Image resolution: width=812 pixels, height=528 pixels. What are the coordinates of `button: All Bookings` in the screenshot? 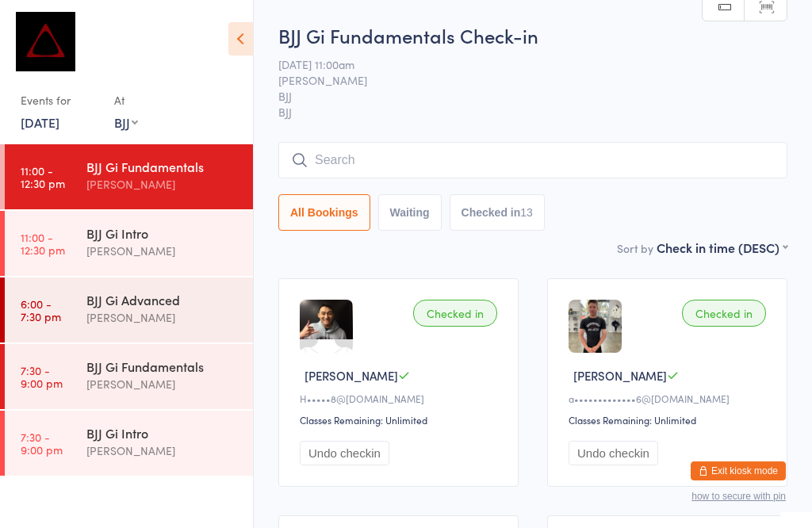 It's located at (325, 212).